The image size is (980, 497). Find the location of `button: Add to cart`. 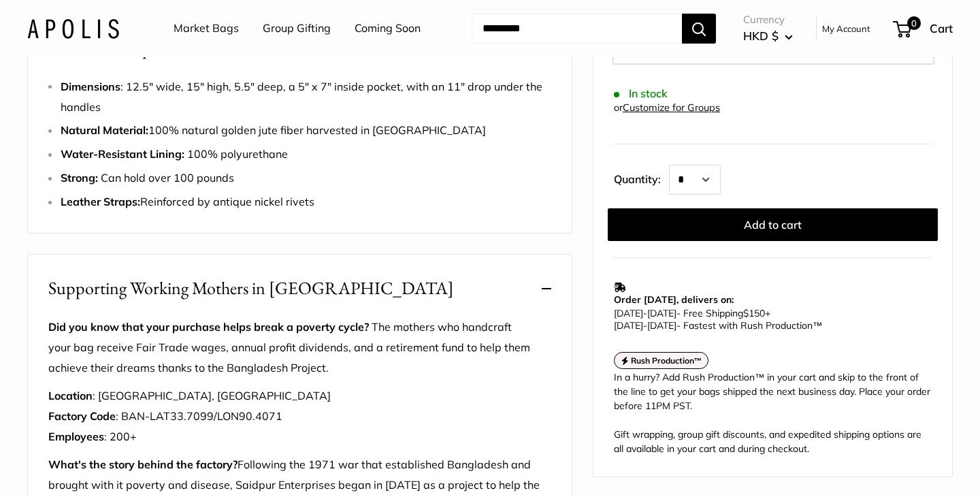

button: Add to cart is located at coordinates (772, 225).